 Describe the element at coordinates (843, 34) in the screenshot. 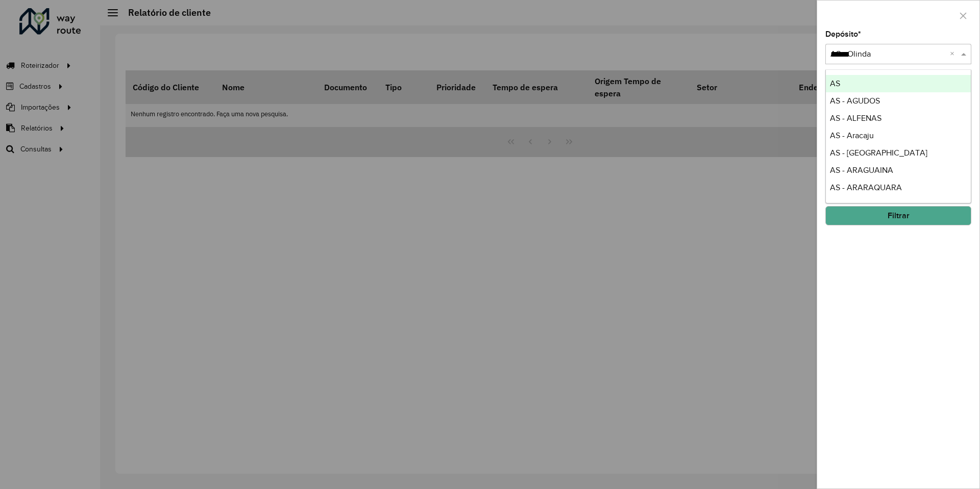

I see `label: Depósito` at that location.